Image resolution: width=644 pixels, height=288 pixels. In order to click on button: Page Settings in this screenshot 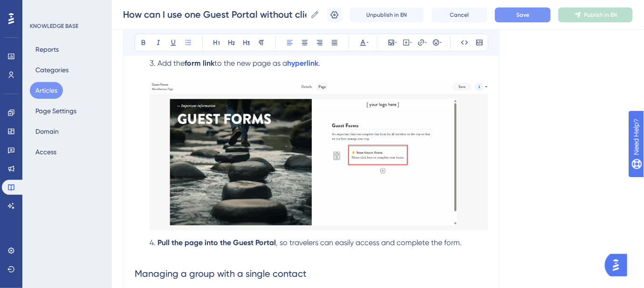, I will do `click(56, 111)`.